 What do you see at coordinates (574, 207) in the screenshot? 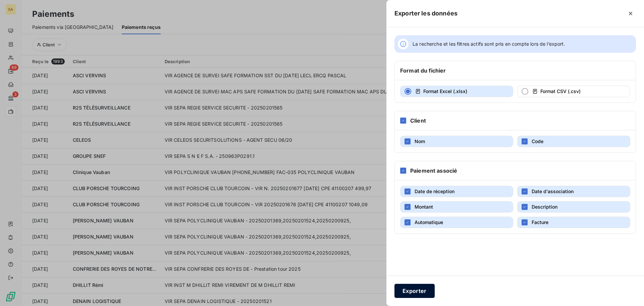
I see `button: Description` at bounding box center [574, 207].